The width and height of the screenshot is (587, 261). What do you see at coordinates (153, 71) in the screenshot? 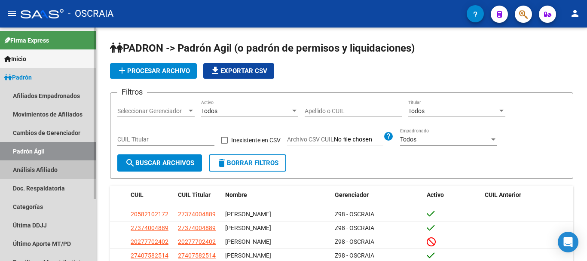
I see `span: Procesar archivo` at bounding box center [153, 71].